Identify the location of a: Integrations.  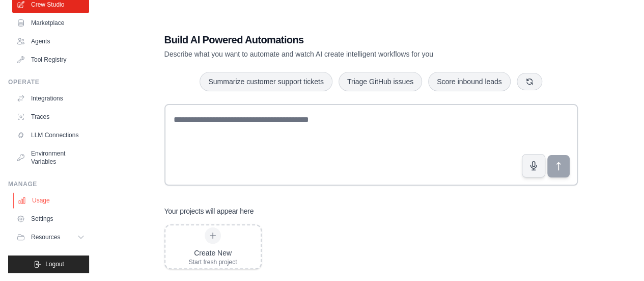
(51, 98).